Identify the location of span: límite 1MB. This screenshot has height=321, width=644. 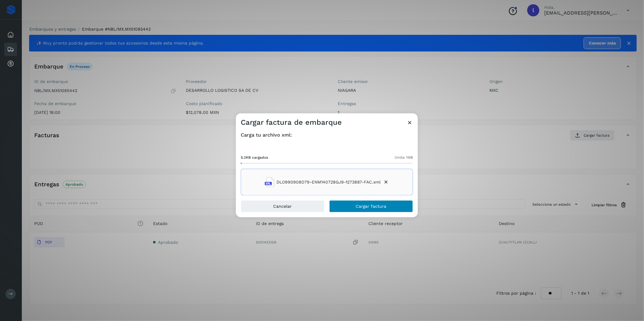
(404, 158).